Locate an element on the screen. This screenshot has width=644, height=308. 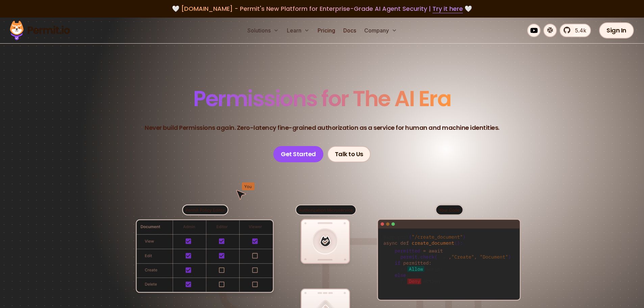
span: 5.4k is located at coordinates (578, 31).